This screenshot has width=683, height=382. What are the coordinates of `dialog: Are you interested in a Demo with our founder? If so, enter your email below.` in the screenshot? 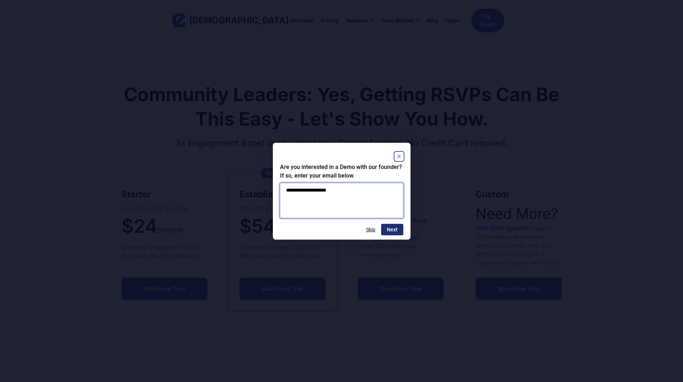 It's located at (342, 191).